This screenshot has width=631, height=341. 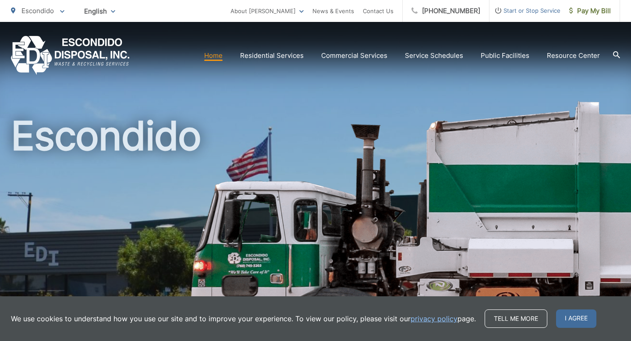 I want to click on a: News & Events, so click(x=333, y=11).